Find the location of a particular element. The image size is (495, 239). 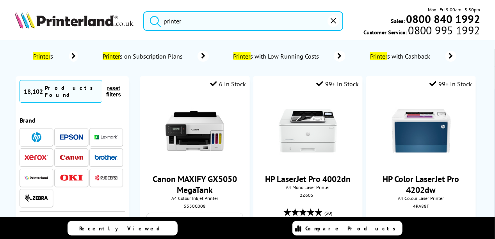

div: 4RA88F is located at coordinates (421, 206).